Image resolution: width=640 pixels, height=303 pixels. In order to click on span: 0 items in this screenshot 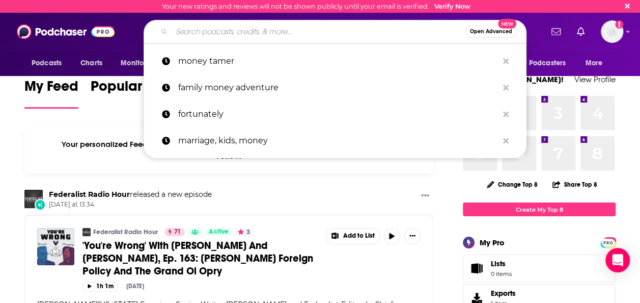, I will do `click(501, 274)`.